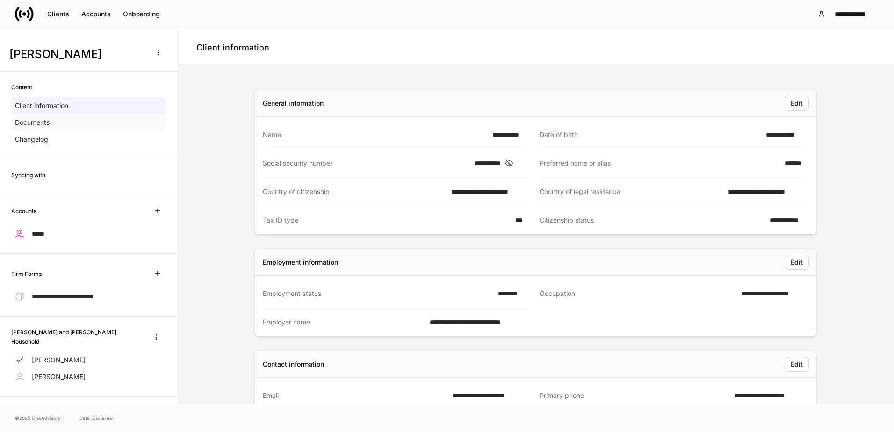 This screenshot has height=432, width=894. Describe the element at coordinates (637, 294) in the screenshot. I see `div: Occupation` at that location.